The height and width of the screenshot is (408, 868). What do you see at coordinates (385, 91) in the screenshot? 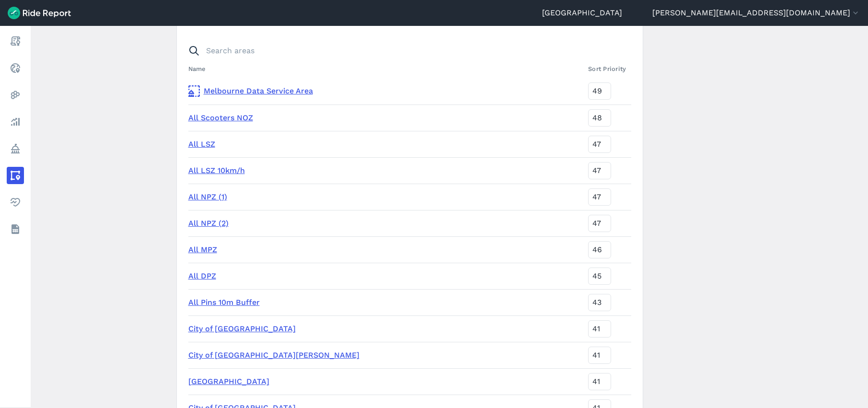
I see `a: Melbourne Data Service Area` at bounding box center [385, 91].